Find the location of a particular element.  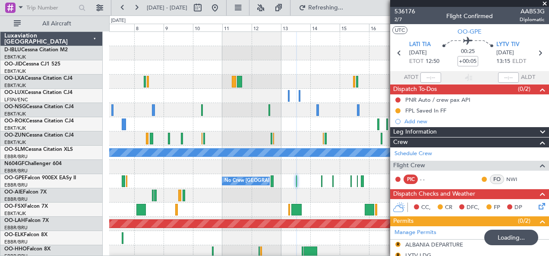

span: 536176 is located at coordinates (405, 11).